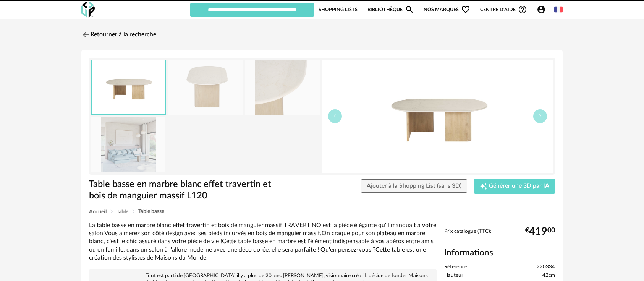 This screenshot has height=281, width=644. Describe the element at coordinates (454, 275) in the screenshot. I see `span: Hauteur` at that location.